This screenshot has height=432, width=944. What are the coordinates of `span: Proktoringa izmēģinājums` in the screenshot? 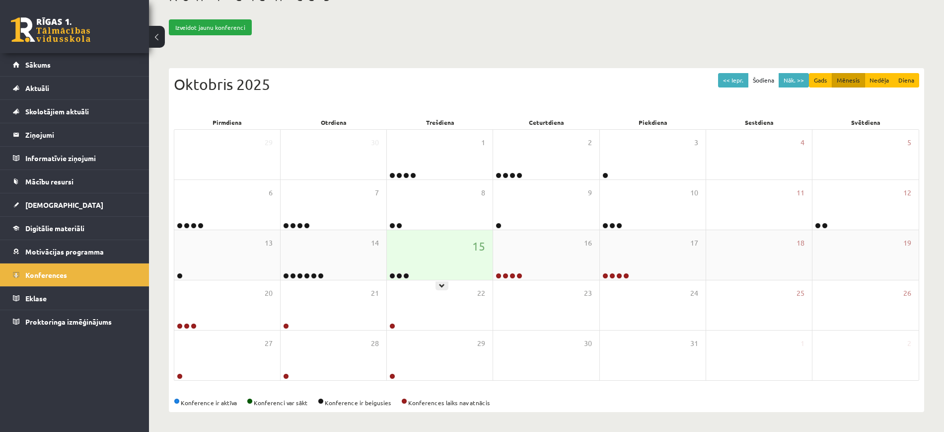 It's located at (69, 321).